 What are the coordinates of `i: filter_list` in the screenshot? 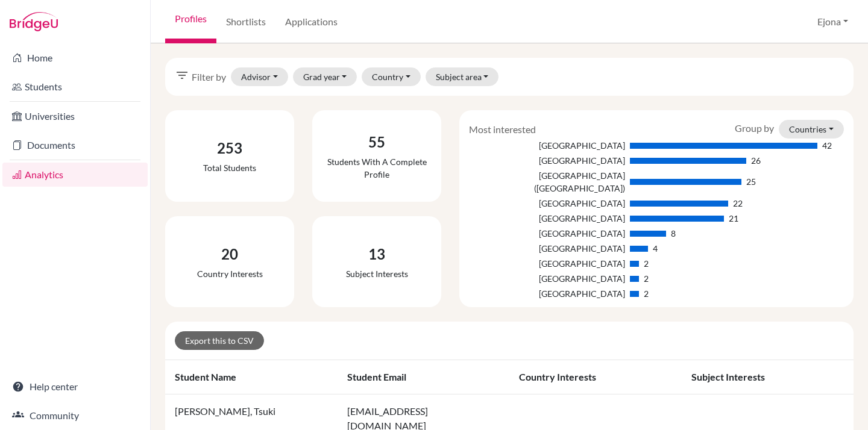 It's located at (182, 75).